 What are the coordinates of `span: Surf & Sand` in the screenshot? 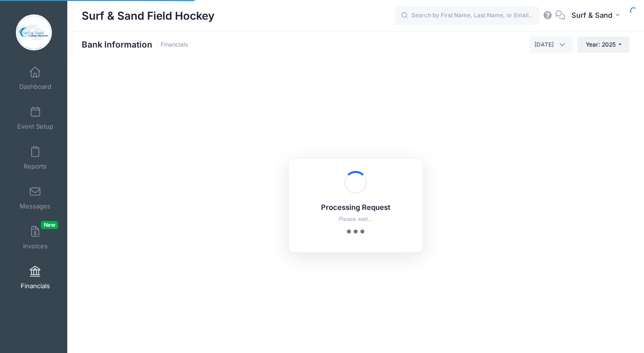 It's located at (592, 15).